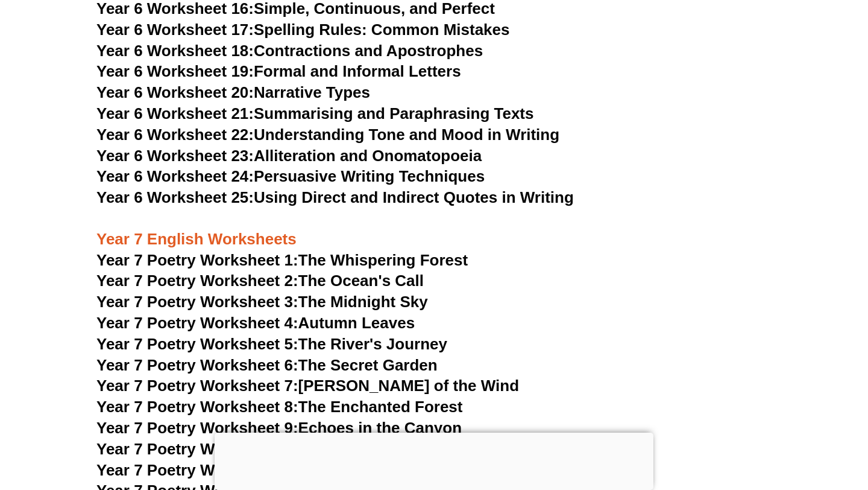 This screenshot has height=490, width=868. What do you see at coordinates (175, 114) in the screenshot?
I see `span: Year 6 Worksheet 21:` at bounding box center [175, 114].